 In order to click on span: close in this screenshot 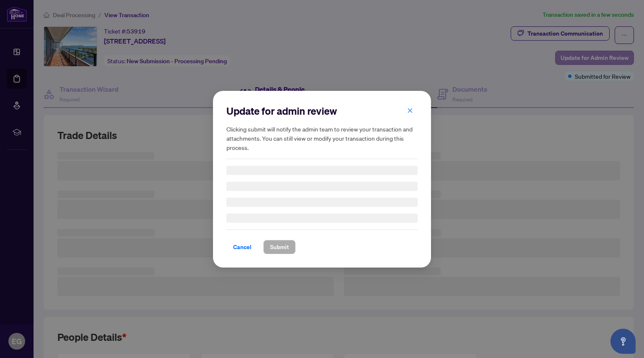, I will do `click(410, 110)`.